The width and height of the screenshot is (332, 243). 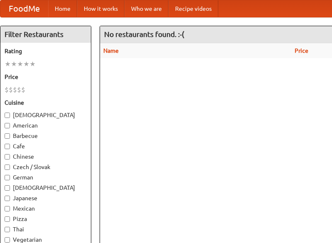 What do you see at coordinates (46, 157) in the screenshot?
I see `label: Chinese` at bounding box center [46, 157].